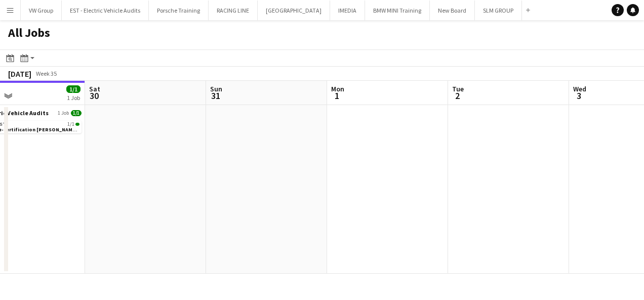 This screenshot has width=644, height=300. I want to click on button: EST - Electric Vehicle Audits, so click(105, 10).